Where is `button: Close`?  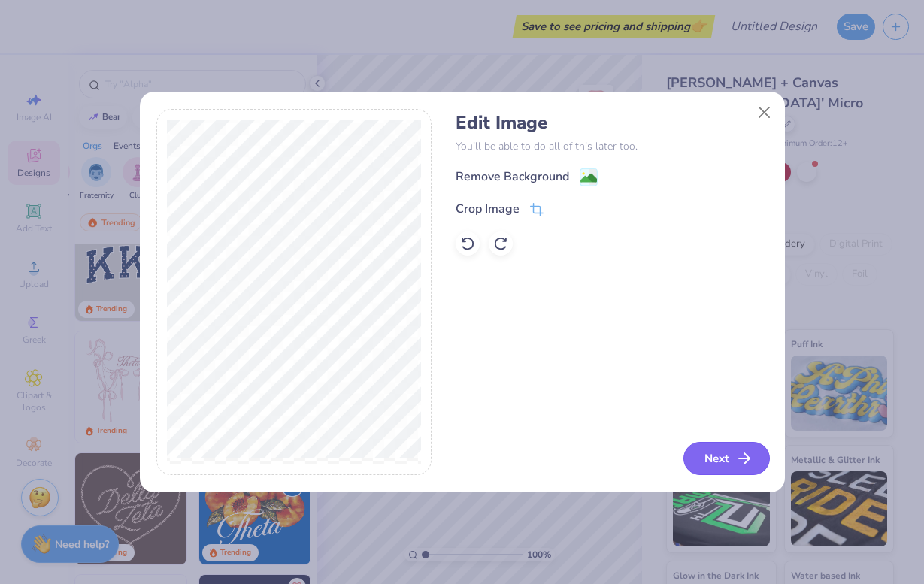
button: Close is located at coordinates (764, 113).